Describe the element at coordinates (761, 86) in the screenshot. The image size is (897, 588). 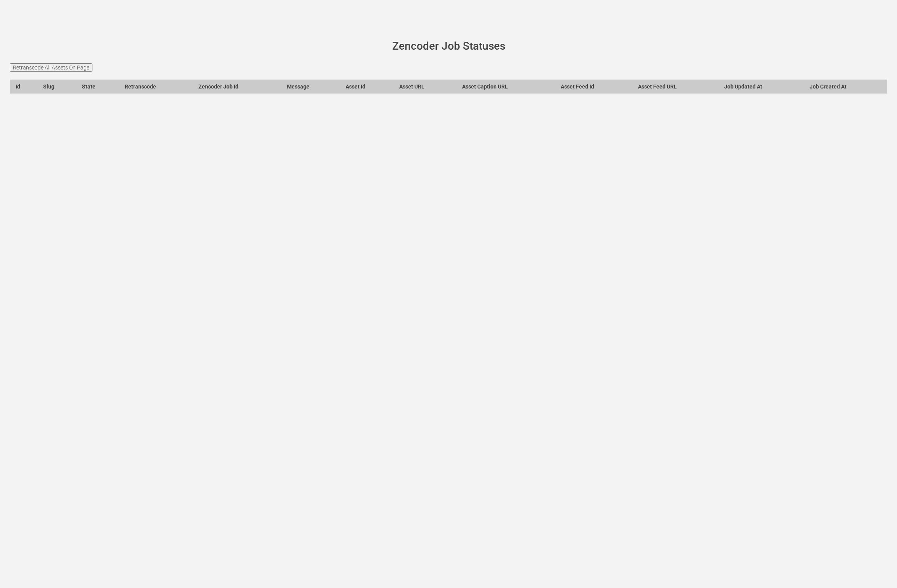
I see `th: Job Updated At` at that location.